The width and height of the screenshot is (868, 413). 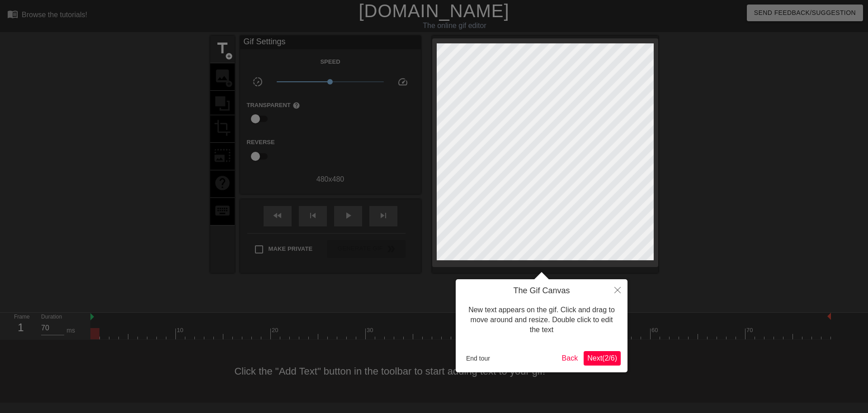 What do you see at coordinates (542, 291) in the screenshot?
I see `h4: The Gif Canvas` at bounding box center [542, 291].